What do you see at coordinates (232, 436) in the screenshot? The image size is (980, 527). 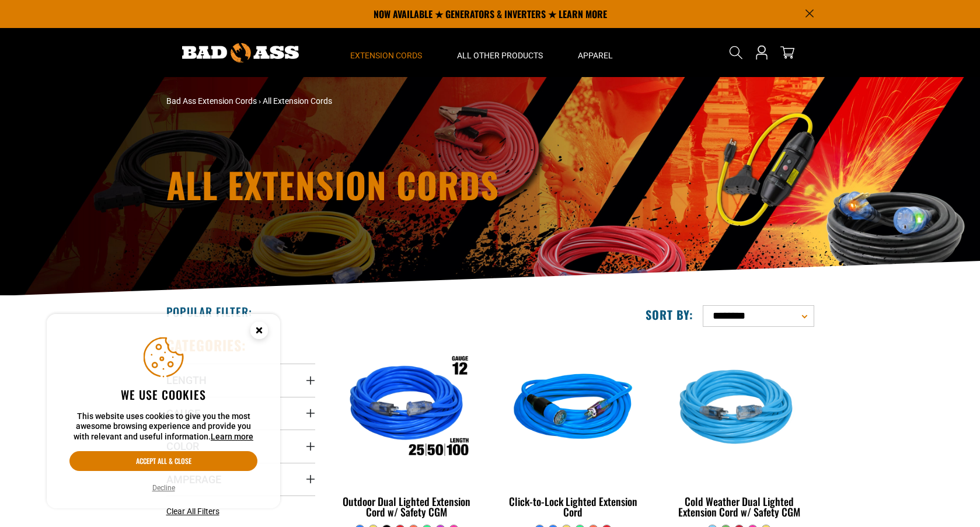 I see `a: Learn more` at bounding box center [232, 436].